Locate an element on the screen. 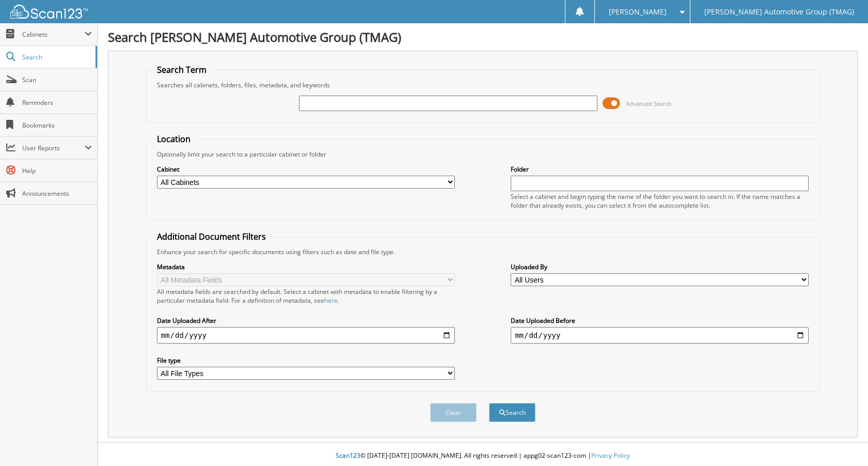  div: Select a cabinet and begin typing the name of the folder you want to search in. If the name match... is located at coordinates (659, 201).